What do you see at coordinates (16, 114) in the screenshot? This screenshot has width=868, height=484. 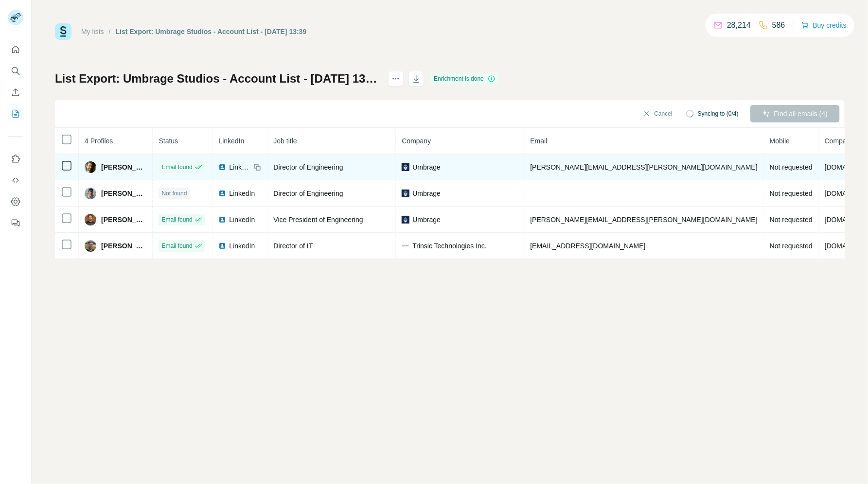 I see `button: My lists` at bounding box center [16, 114].